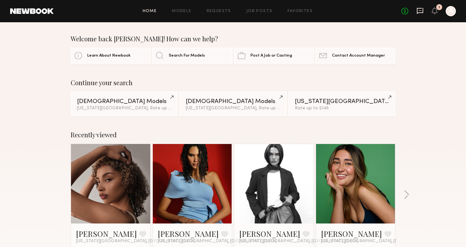 This screenshot has width=466, height=247. What do you see at coordinates (150, 11) in the screenshot?
I see `a: Home` at bounding box center [150, 11].